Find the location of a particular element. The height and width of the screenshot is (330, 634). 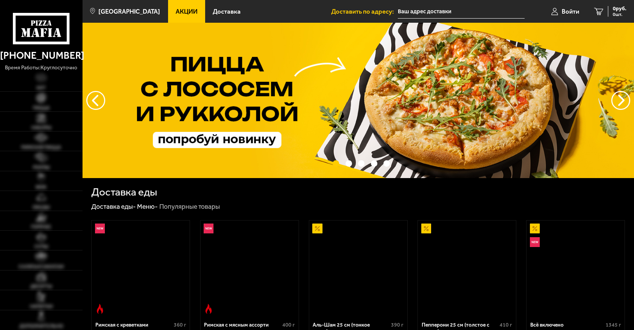

a: Доставка еды- is located at coordinates (113, 206).